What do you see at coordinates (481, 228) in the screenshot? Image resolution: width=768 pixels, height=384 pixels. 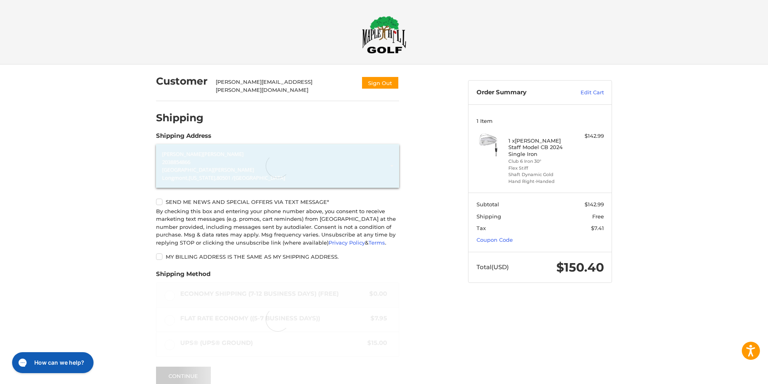 I see `span: Tax` at bounding box center [481, 228].